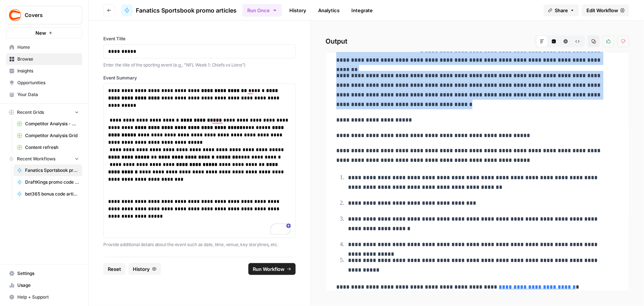  What do you see at coordinates (329, 10) in the screenshot?
I see `a: Analytics` at bounding box center [329, 10].